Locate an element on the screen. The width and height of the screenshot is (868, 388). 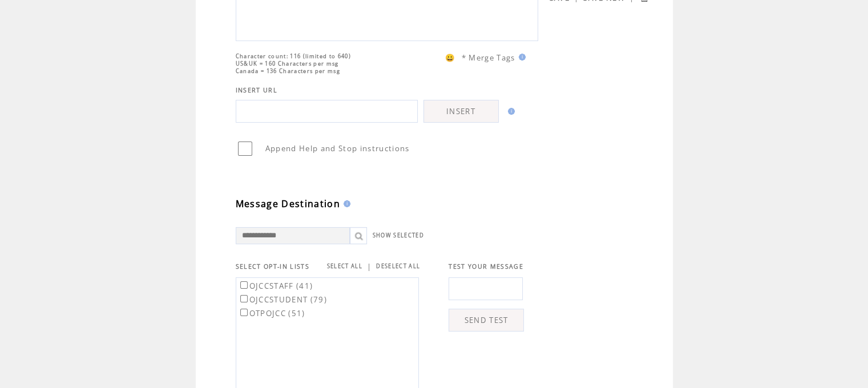
a: DESELECT ALL is located at coordinates (398, 266).